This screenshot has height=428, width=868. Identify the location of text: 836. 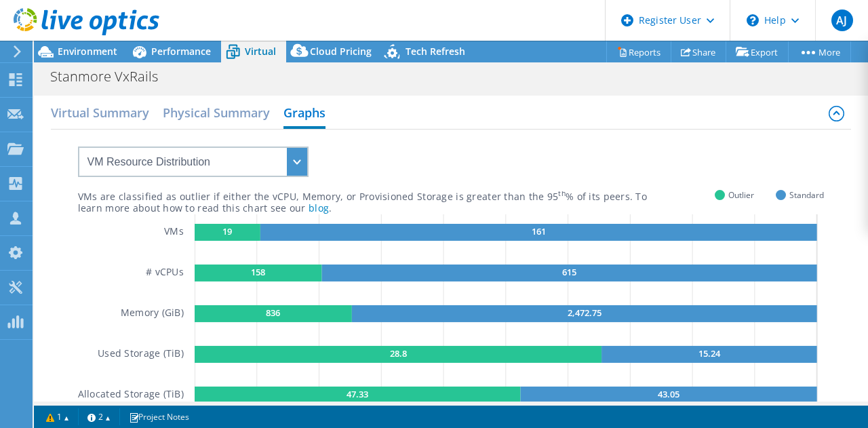
(274, 312).